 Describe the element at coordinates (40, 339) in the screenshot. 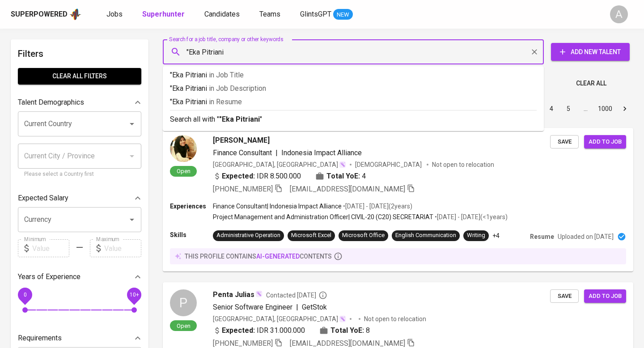

I see `p: Requirements` at that location.